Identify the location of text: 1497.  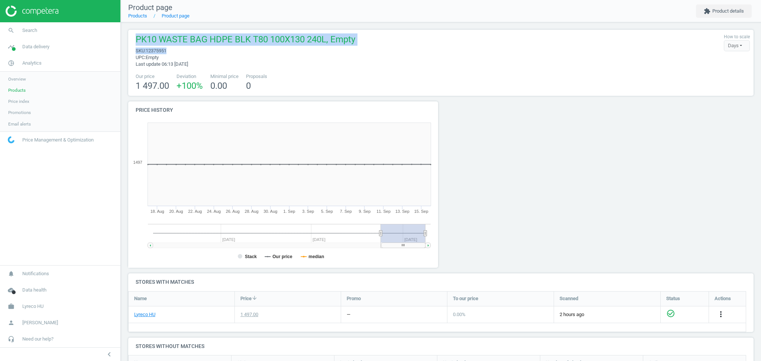
(138, 162).